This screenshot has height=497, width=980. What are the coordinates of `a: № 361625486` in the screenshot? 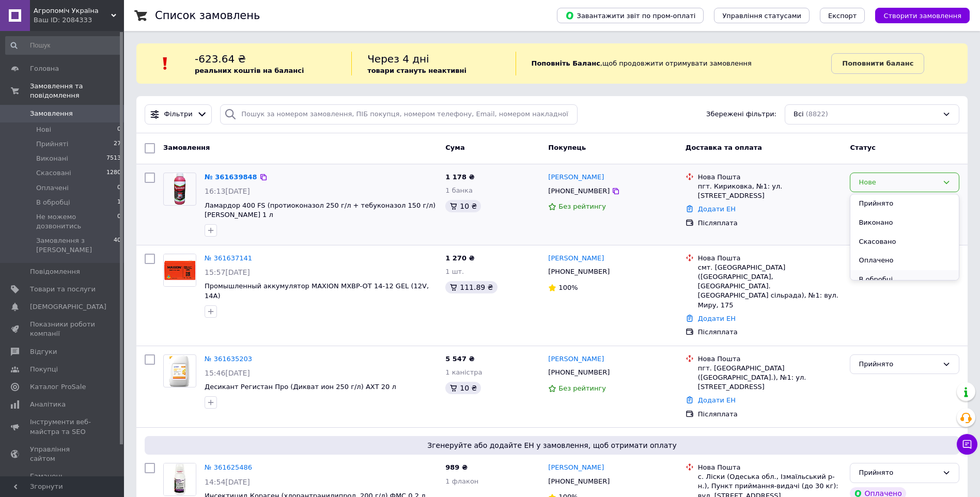 It's located at (228, 467).